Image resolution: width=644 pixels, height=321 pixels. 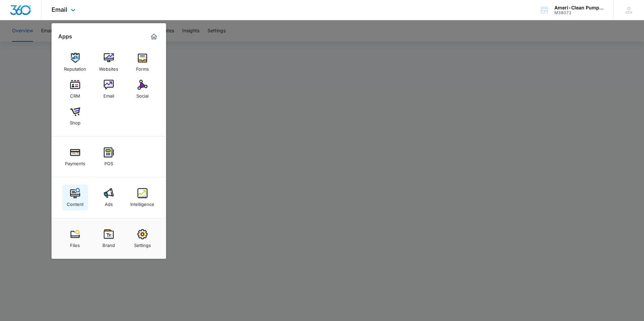 I want to click on div: Payments, so click(x=76, y=162).